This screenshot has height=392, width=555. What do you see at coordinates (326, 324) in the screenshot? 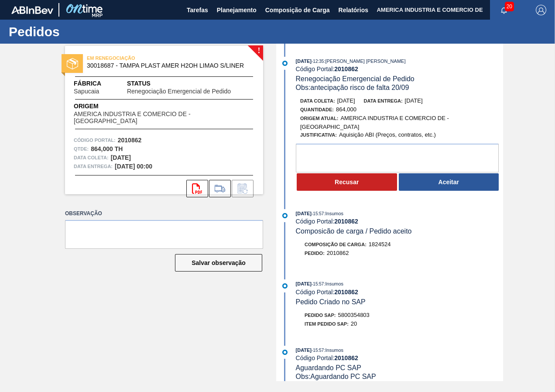
I see `span: Item pedido SAP:` at bounding box center [326, 324].